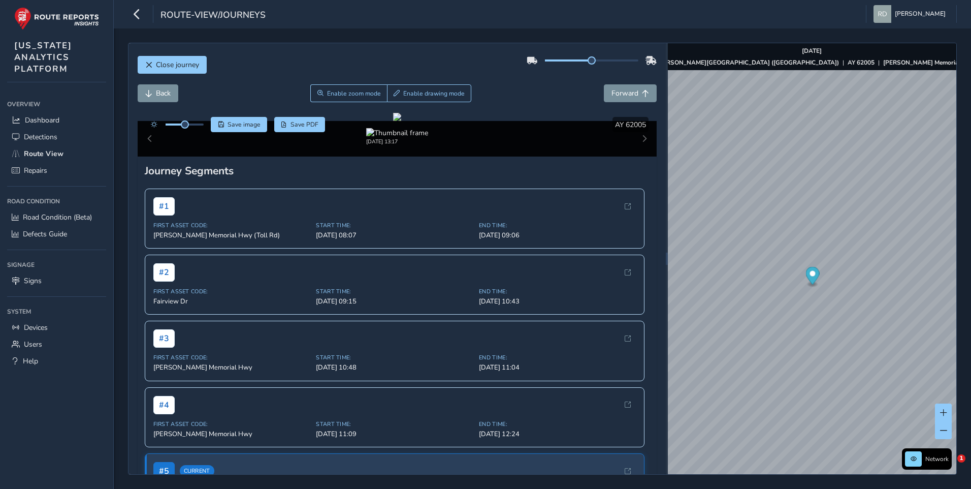  I want to click on span: Network, so click(937, 459).